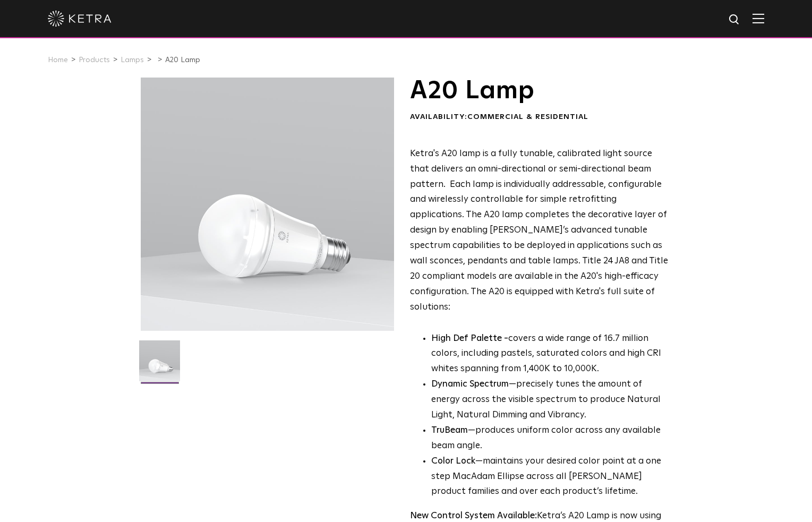  I want to click on img: A20-Lamp-2021-Web-Square, so click(159, 365).